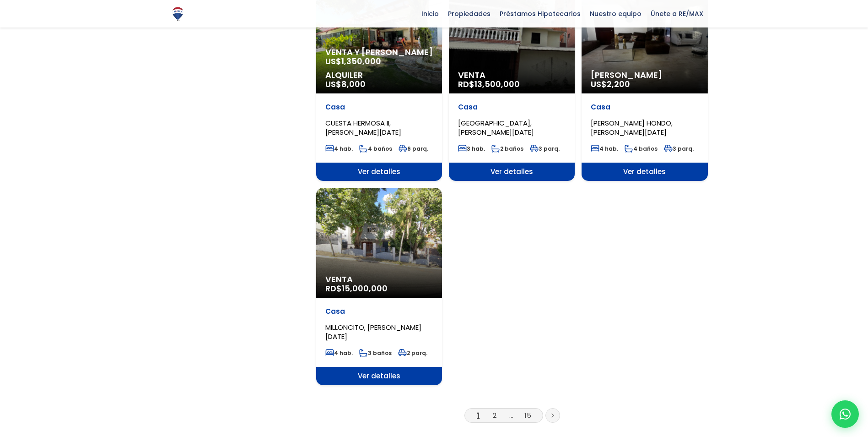 This screenshot has width=868, height=437. Describe the element at coordinates (472, 148) in the screenshot. I see `span: 3 hab.` at that location.